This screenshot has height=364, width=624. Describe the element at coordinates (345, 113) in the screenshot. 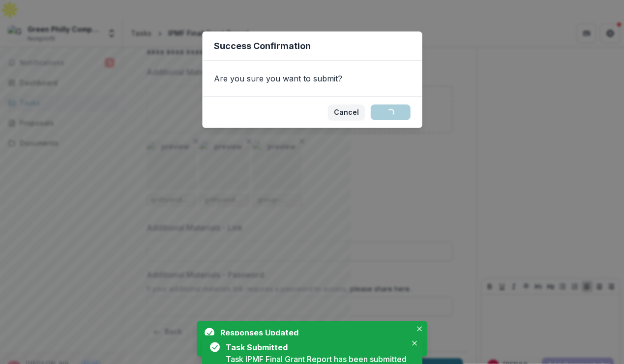

I see `button: Cancel` at that location.